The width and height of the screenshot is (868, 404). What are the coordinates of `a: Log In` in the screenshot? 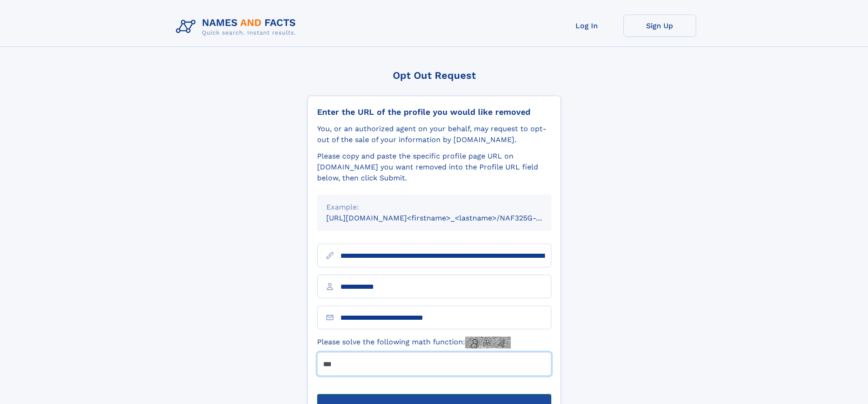 It's located at (587, 25).